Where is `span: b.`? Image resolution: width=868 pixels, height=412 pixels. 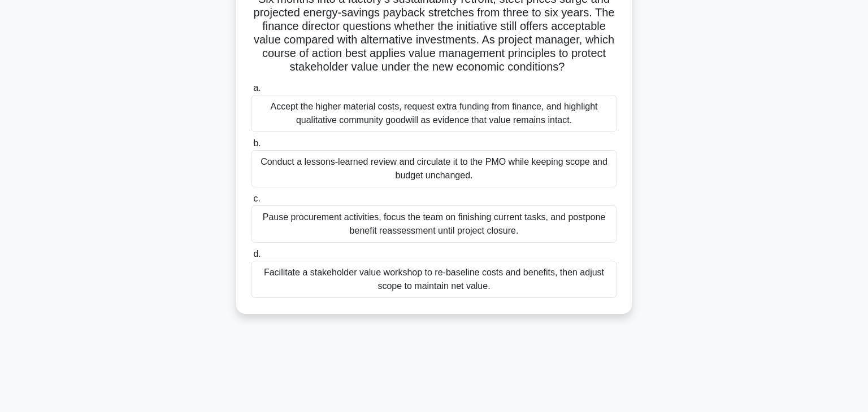
span: b. is located at coordinates (257, 143).